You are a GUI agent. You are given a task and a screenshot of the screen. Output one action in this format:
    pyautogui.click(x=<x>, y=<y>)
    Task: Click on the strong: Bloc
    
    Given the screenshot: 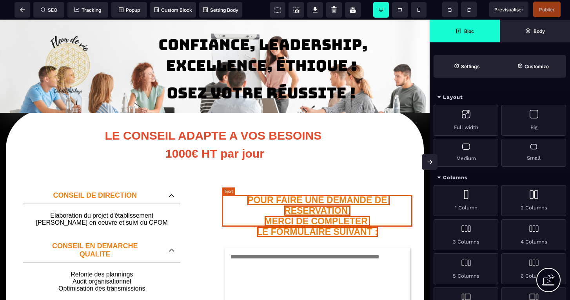 What is the action you would take?
    pyautogui.click(x=469, y=31)
    